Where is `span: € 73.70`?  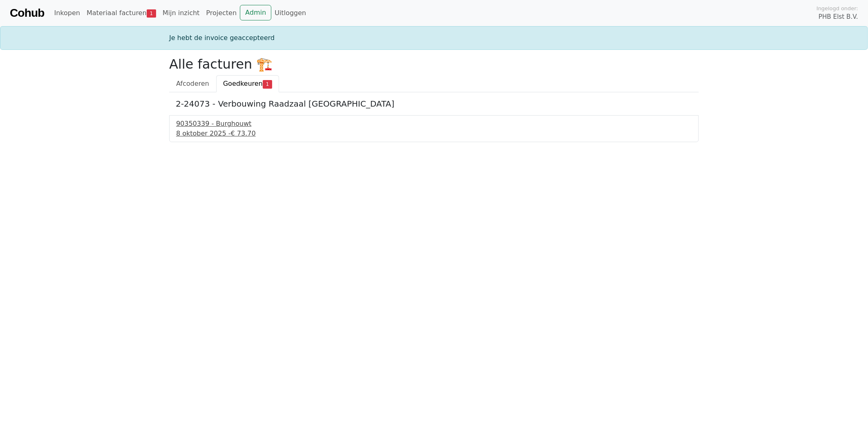
span: € 73.70 is located at coordinates (243, 133).